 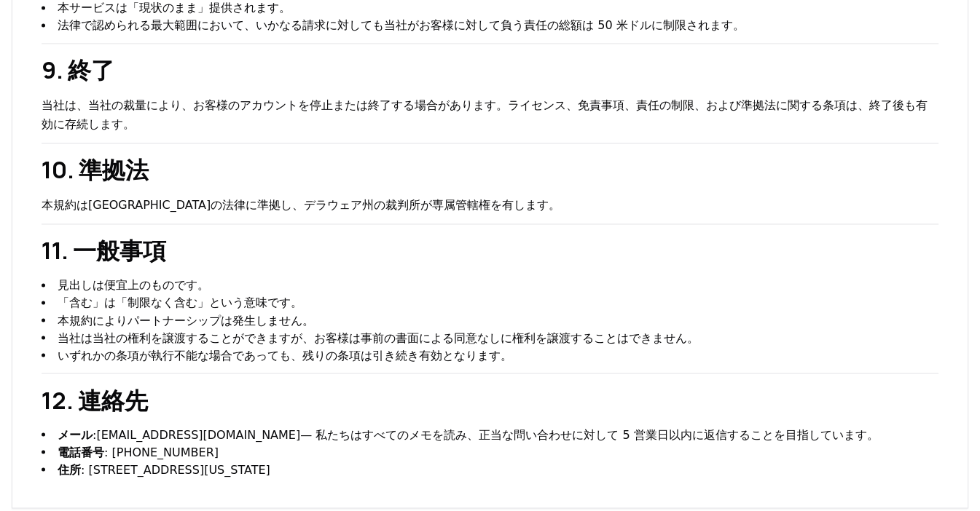 I want to click on font: 電話番号, so click(x=81, y=451).